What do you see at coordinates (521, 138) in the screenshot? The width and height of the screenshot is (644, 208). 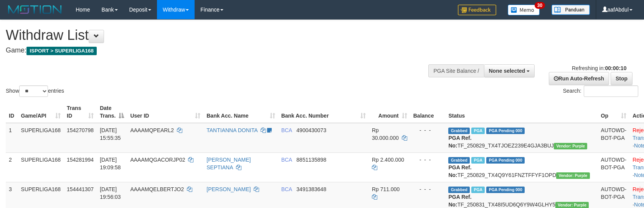 I see `td: TF_250829_TX4TJOEZ239E4GJA3BUJ` at bounding box center [521, 138].